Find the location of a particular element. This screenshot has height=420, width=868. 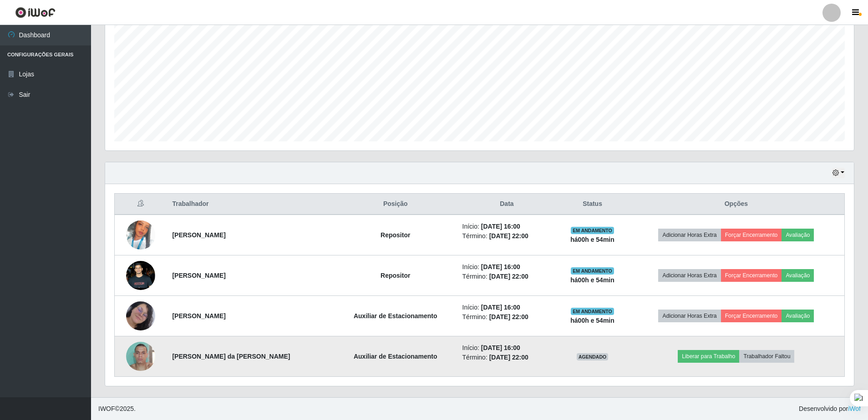

span: IWOF is located at coordinates (107, 409).